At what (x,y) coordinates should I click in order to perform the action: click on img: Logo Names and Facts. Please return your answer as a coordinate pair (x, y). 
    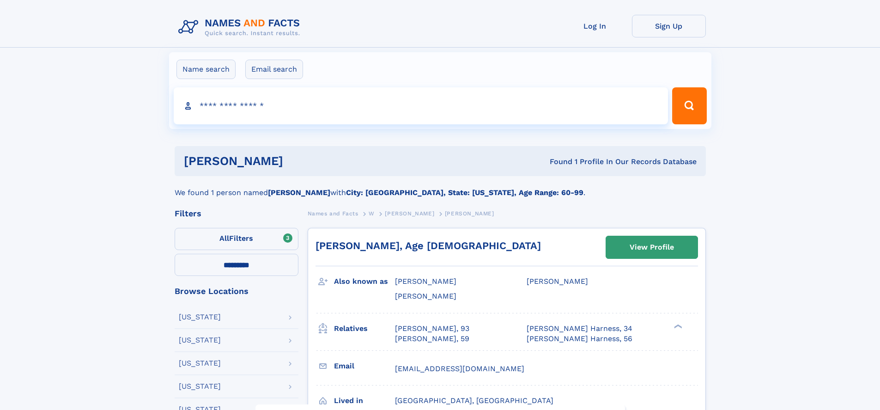
    Looking at the image, I should click on (241, 27).